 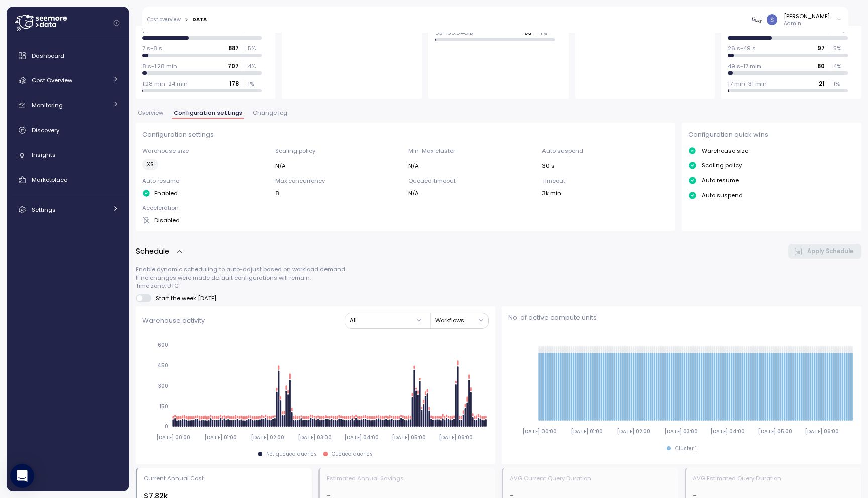 What do you see at coordinates (67, 80) in the screenshot?
I see `a: Cost Overview` at bounding box center [67, 80].